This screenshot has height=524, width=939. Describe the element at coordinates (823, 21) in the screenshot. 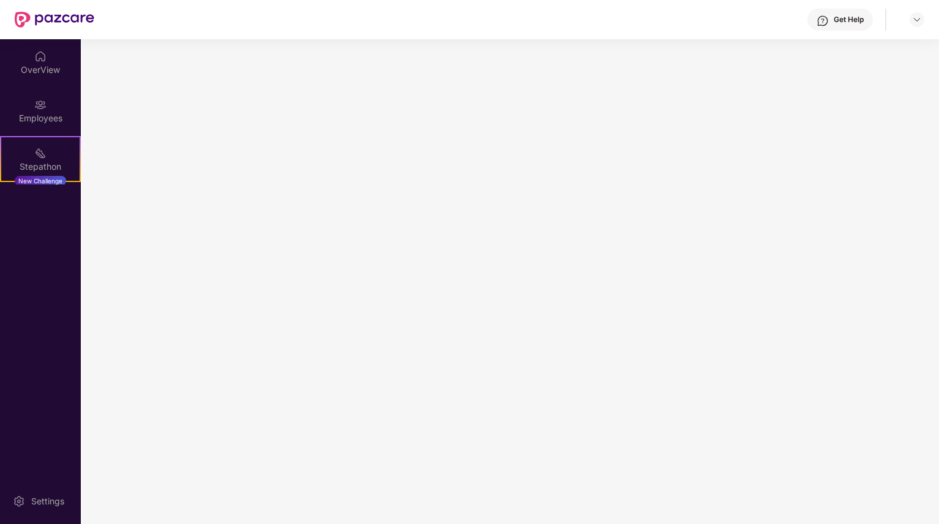

I see `img: svg+xml;base64,PHN2ZyBpZD0iSGVscC0zMngzMiIgeG1sbnM9Imh0dHA6Ly93d3cudzMub3JnLzIwMDAvc3ZnIiB3aWR0aD...` at that location.